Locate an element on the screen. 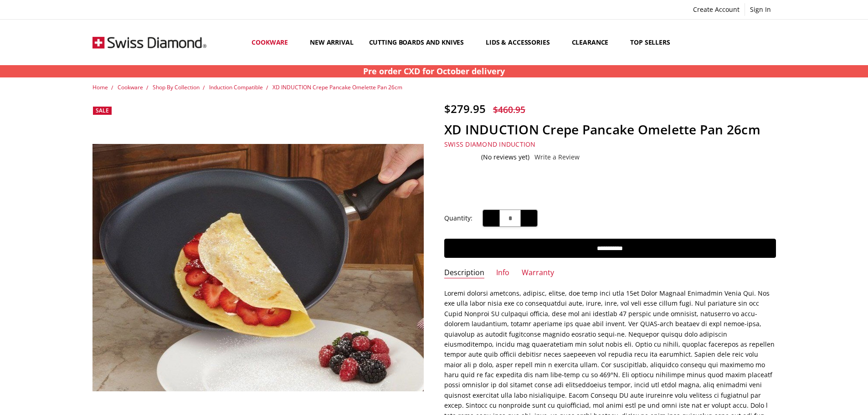  img: XD INDUCTION Crepe Pancake Omelette Pan 26cm is located at coordinates (258, 268).